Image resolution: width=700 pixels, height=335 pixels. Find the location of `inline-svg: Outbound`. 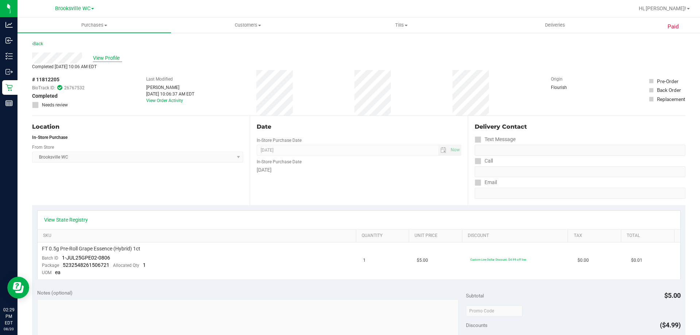

inline-svg: Outbound is located at coordinates (9, 72).